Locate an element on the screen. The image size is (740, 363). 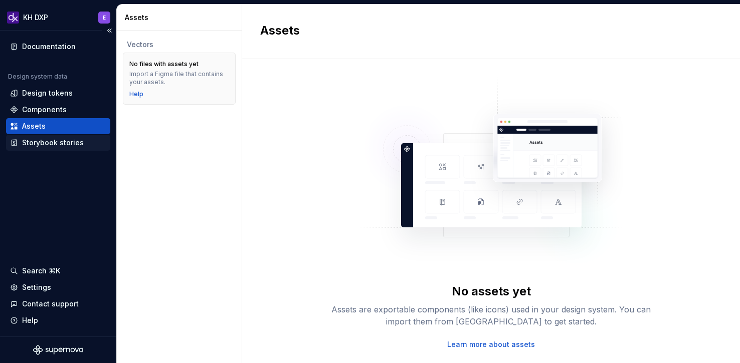
img: 0784b2da-6f85-42e6-8793-4468946223dc.png is located at coordinates (13, 18).